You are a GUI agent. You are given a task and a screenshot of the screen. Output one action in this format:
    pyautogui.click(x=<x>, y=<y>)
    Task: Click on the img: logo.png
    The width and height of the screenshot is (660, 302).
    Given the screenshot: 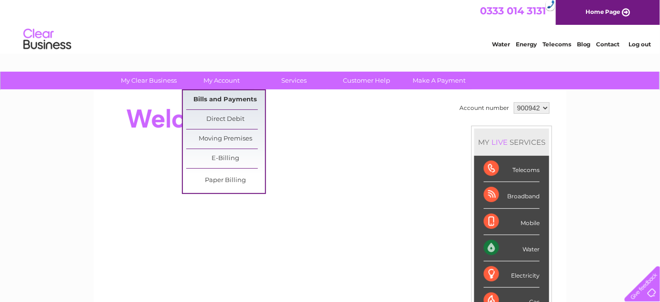 What is the action you would take?
    pyautogui.click(x=47, y=39)
    